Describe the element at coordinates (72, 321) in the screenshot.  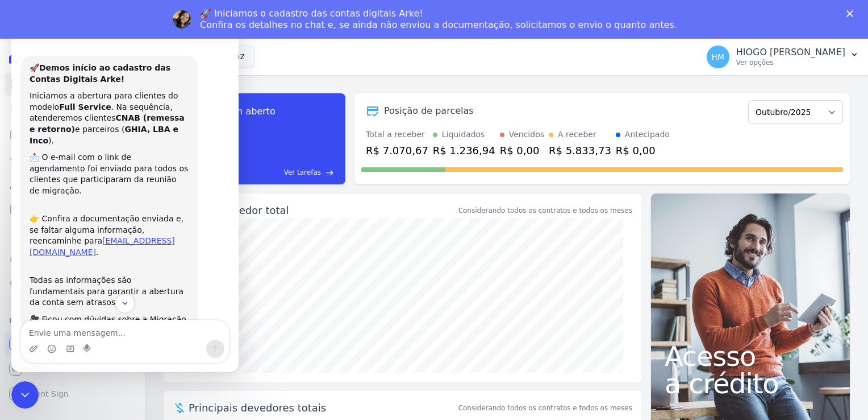
I see `div: Plataformas` at that location.